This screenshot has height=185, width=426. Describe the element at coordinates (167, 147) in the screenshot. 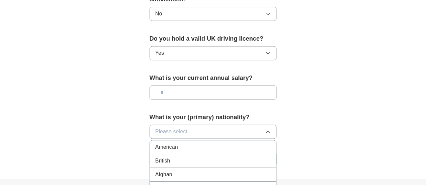

I see `span: American` at that location.